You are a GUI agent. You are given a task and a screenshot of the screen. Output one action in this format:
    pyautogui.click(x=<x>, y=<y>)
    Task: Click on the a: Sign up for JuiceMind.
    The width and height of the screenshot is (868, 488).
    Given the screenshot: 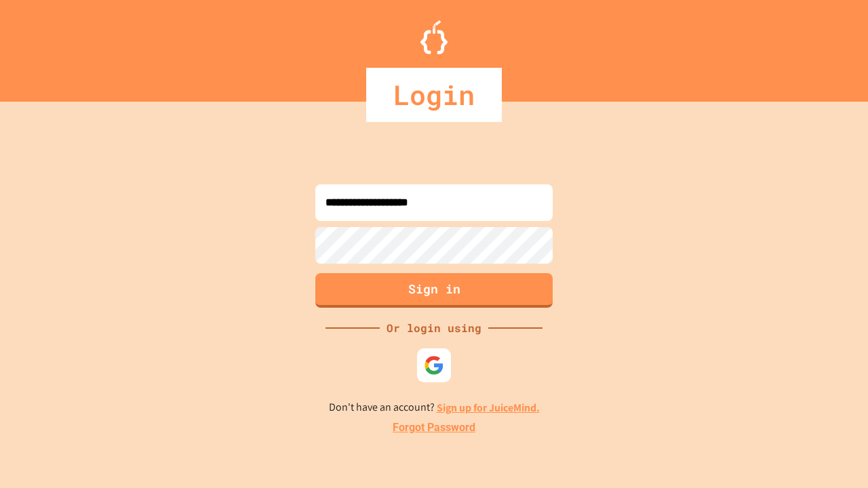 What is the action you would take?
    pyautogui.click(x=488, y=407)
    